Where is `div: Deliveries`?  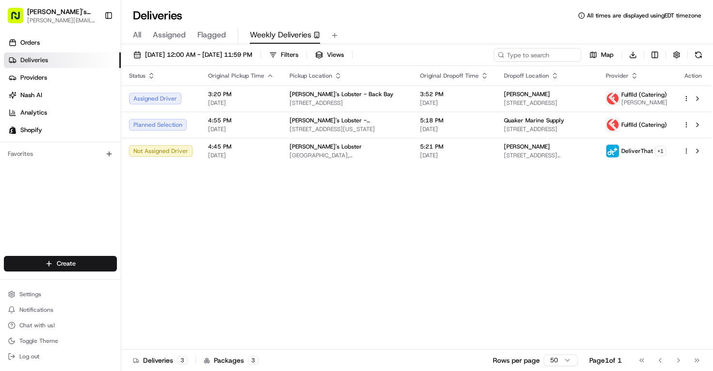
div: Deliveries is located at coordinates (160, 360).